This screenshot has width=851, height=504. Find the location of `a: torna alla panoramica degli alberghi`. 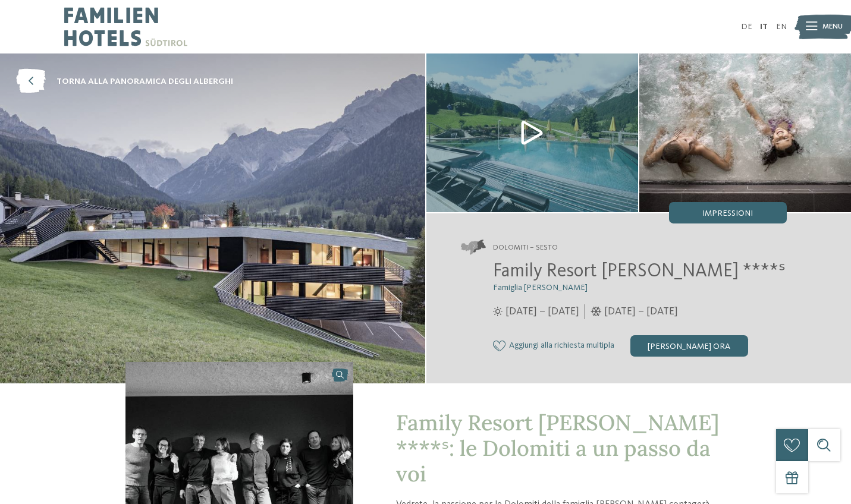

a: torna alla panoramica degli alberghi is located at coordinates (124, 81).